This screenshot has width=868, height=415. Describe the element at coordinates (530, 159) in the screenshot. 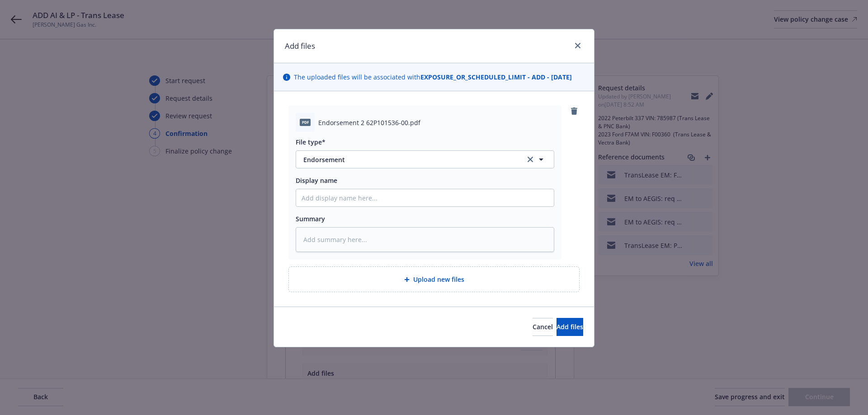

I see `a: clear selection` at that location.